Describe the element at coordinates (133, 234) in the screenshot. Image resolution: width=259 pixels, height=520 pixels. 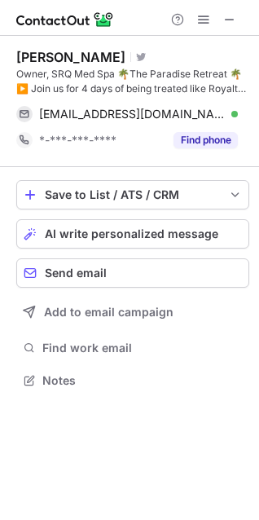
I see `button: AI write personalized message` at that location.